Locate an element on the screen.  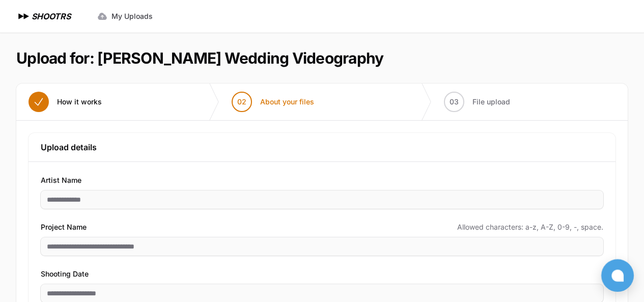
span: 02 is located at coordinates (241, 102).